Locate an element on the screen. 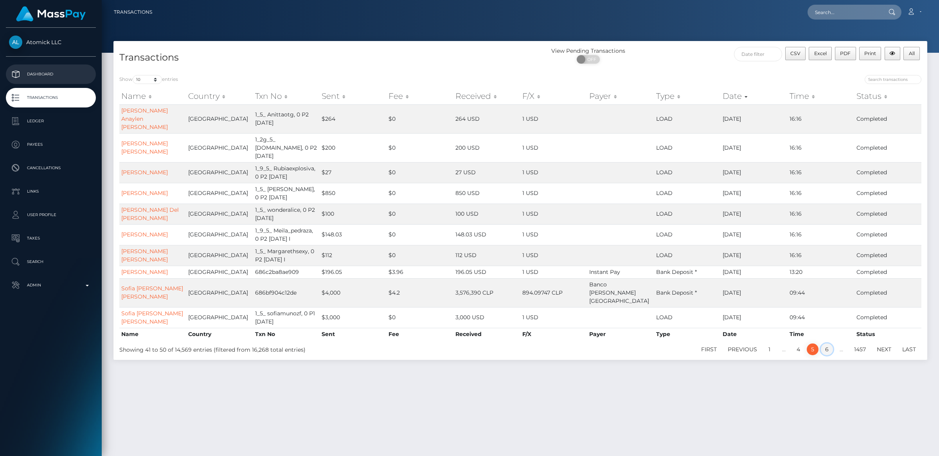 The width and height of the screenshot is (939, 456). a: 5 is located at coordinates (812, 350).